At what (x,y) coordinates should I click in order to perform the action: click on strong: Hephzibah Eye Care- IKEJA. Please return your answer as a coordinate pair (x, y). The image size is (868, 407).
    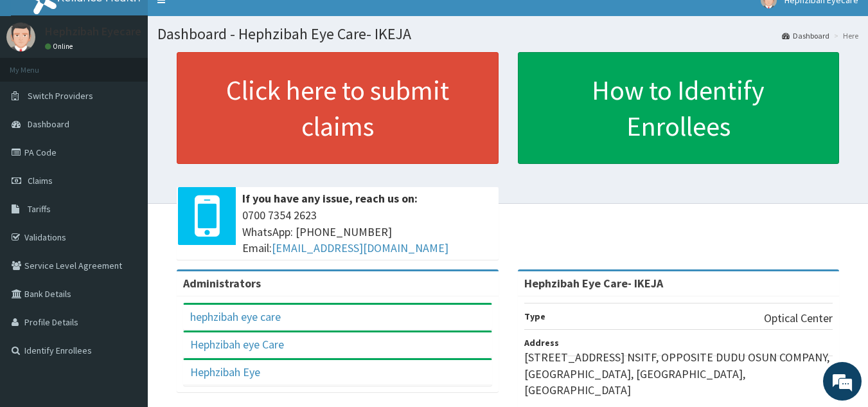
    Looking at the image, I should click on (594, 283).